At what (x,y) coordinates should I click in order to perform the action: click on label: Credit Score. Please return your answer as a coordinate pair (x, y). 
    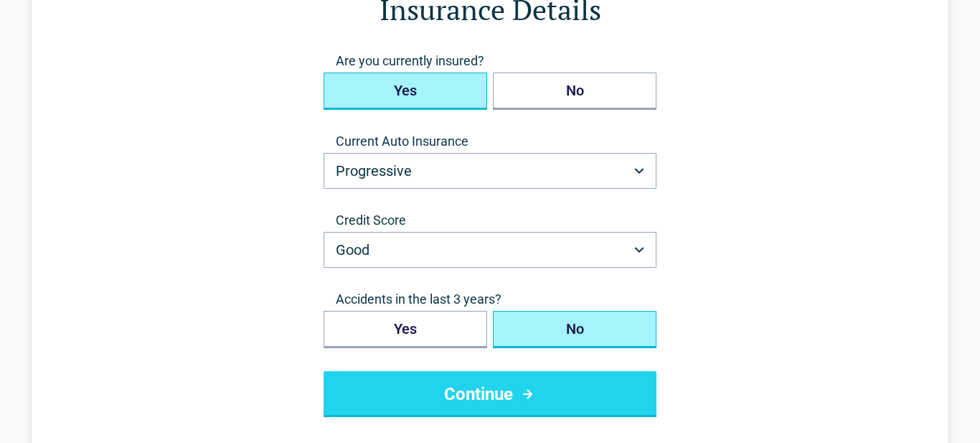
    Looking at the image, I should click on (490, 220).